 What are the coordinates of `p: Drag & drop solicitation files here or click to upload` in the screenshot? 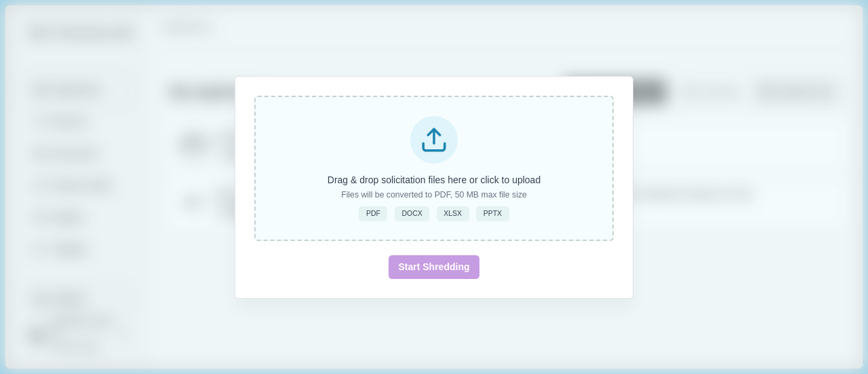 It's located at (434, 180).